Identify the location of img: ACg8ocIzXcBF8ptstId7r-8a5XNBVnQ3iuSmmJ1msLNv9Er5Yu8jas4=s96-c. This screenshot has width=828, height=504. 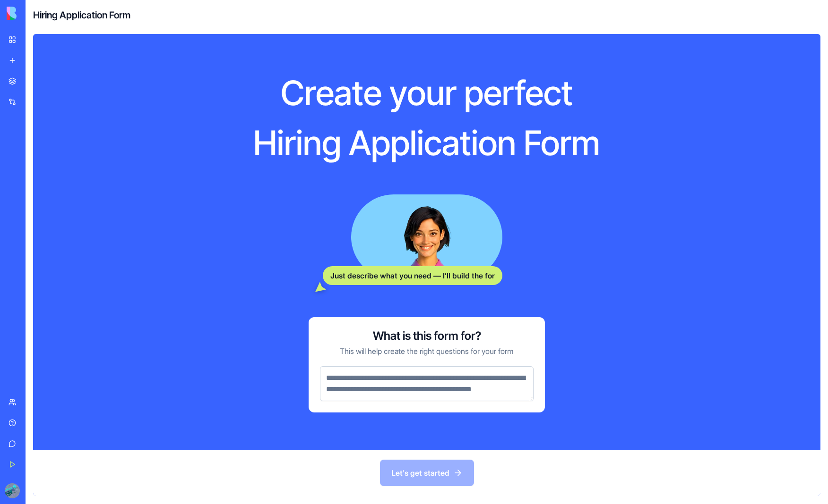
(12, 491).